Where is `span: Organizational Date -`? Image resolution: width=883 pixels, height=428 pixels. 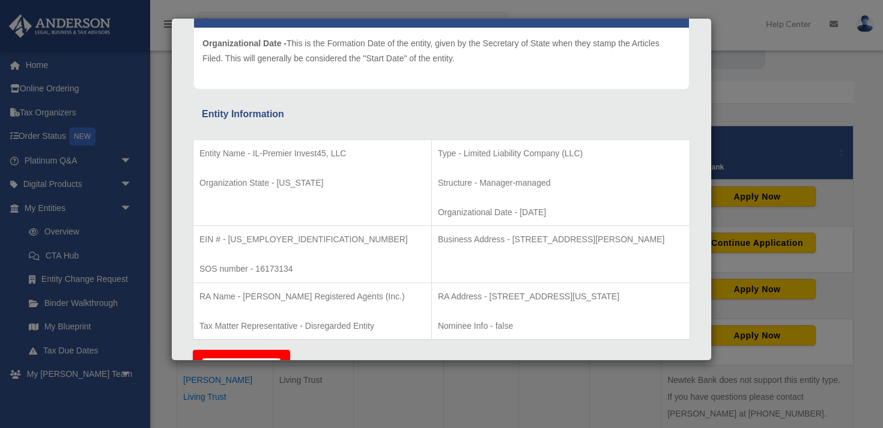 span: Organizational Date - is located at coordinates (245, 43).